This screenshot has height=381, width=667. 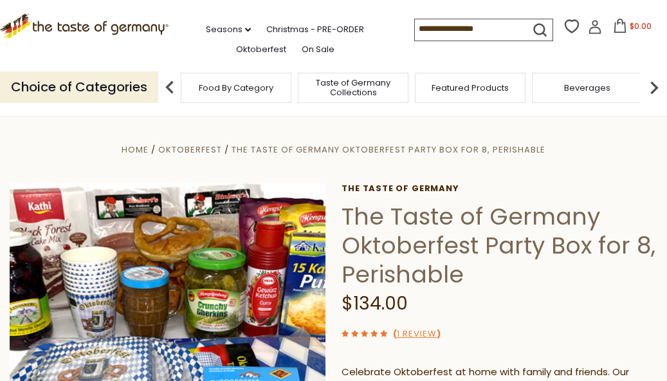 What do you see at coordinates (587, 88) in the screenshot?
I see `a: Beverages` at bounding box center [587, 88].